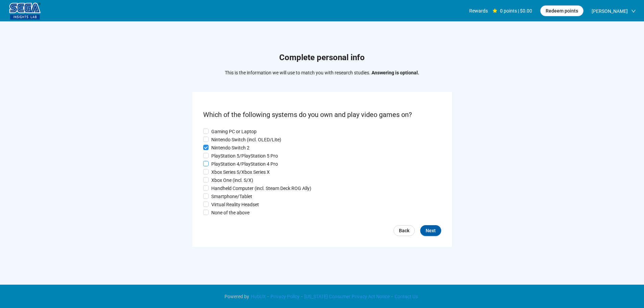 Image resolution: width=644 pixels, height=308 pixels. I want to click on p: Smartphone/Tablet, so click(231, 196).